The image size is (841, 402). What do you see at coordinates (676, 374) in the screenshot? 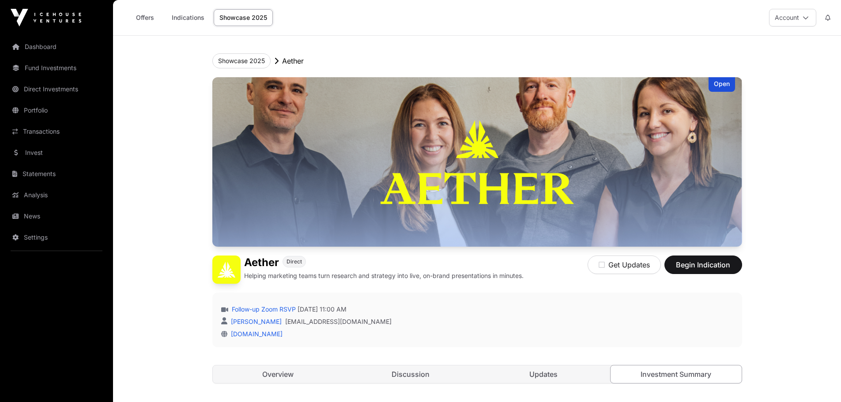
I see `a: Investment Summary` at bounding box center [676, 374].